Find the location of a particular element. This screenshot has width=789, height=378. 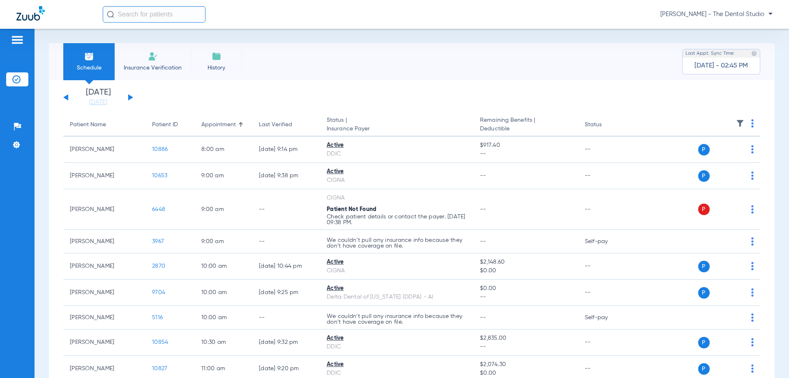

img: Zuub Logo is located at coordinates (30, 13).